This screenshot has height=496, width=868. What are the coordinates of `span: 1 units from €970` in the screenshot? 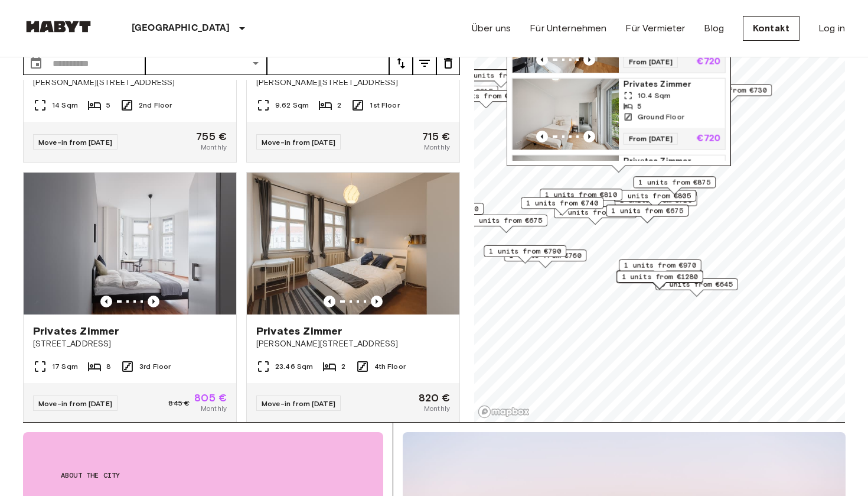 It's located at (661, 265).